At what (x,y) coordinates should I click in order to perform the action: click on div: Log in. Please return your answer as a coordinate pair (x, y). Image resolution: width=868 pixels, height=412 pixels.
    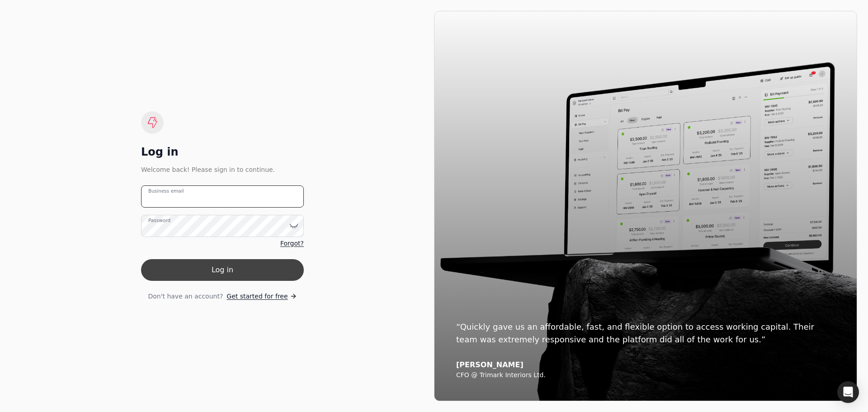
    Looking at the image, I should click on (223, 152).